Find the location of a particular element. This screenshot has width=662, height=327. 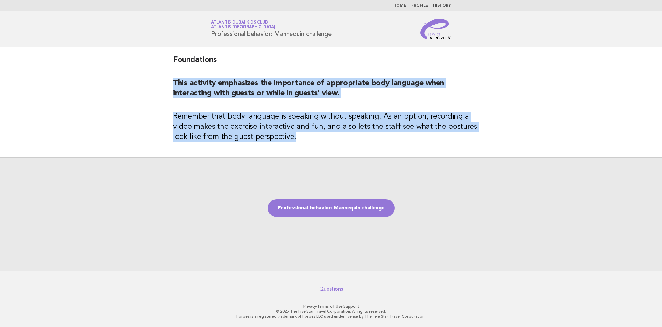

a: Professional behavior: Mannequin challenge is located at coordinates (331, 208).